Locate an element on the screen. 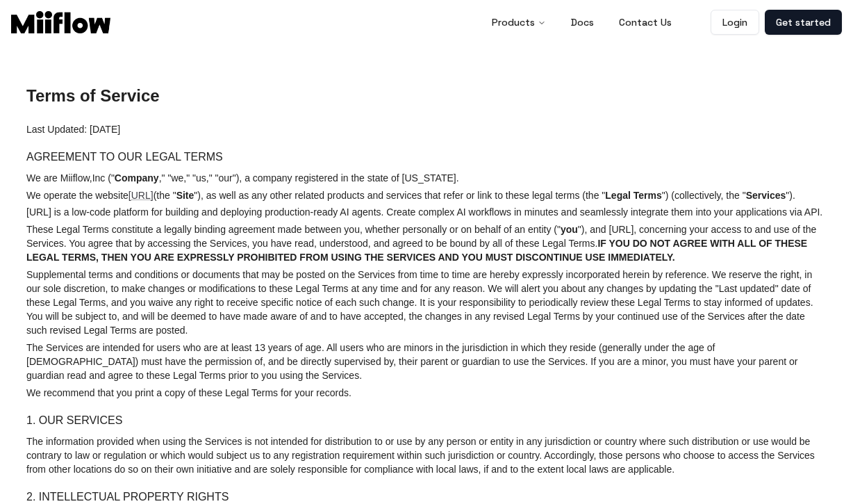 This screenshot has height=504, width=853. img: Logo is located at coordinates (61, 22).